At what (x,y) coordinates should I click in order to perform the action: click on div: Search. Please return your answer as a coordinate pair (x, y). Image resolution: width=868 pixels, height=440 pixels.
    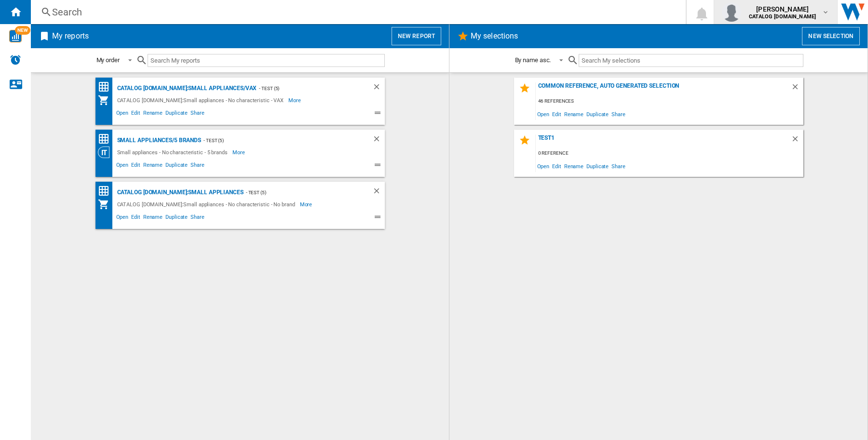
    Looking at the image, I should click on (357, 12).